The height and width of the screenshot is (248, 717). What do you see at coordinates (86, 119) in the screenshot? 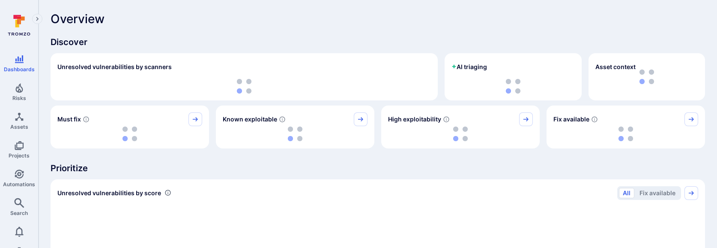
I see `svg: Risk score >=40 , missed SLA` at bounding box center [86, 119].